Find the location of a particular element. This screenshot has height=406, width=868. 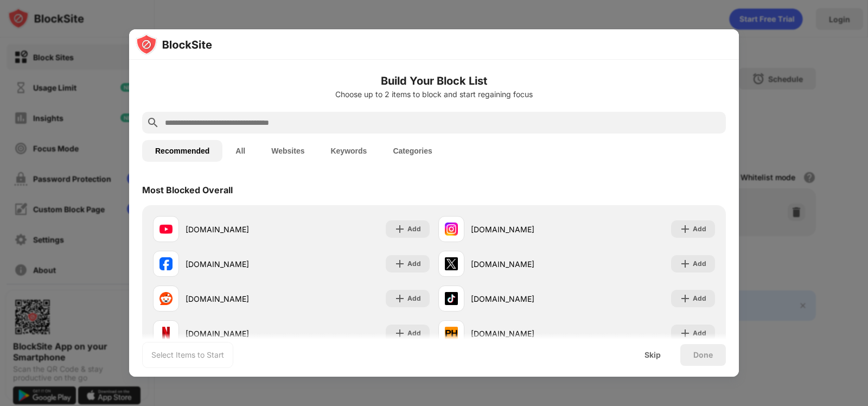

div: Most Blocked Overall is located at coordinates (187, 190).